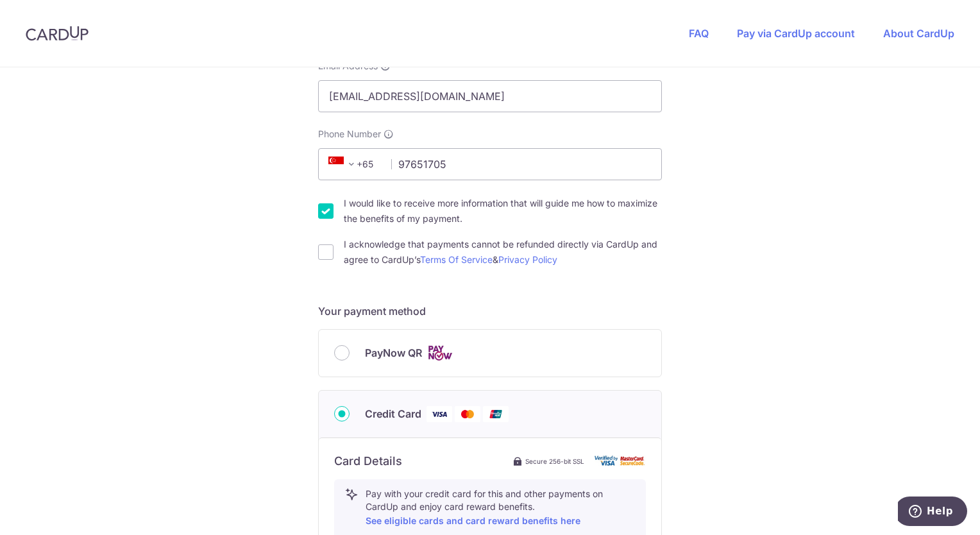  I want to click on a: Privacy Policy, so click(528, 259).